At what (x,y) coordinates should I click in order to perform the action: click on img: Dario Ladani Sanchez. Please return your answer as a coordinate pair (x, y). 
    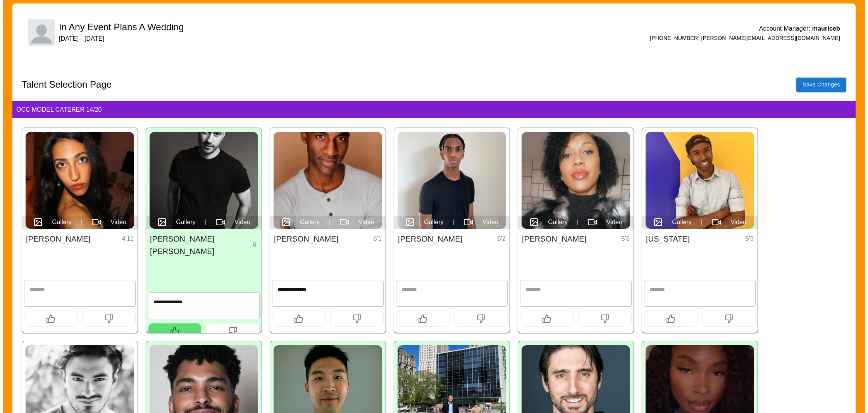
    Looking at the image, I should click on (204, 180).